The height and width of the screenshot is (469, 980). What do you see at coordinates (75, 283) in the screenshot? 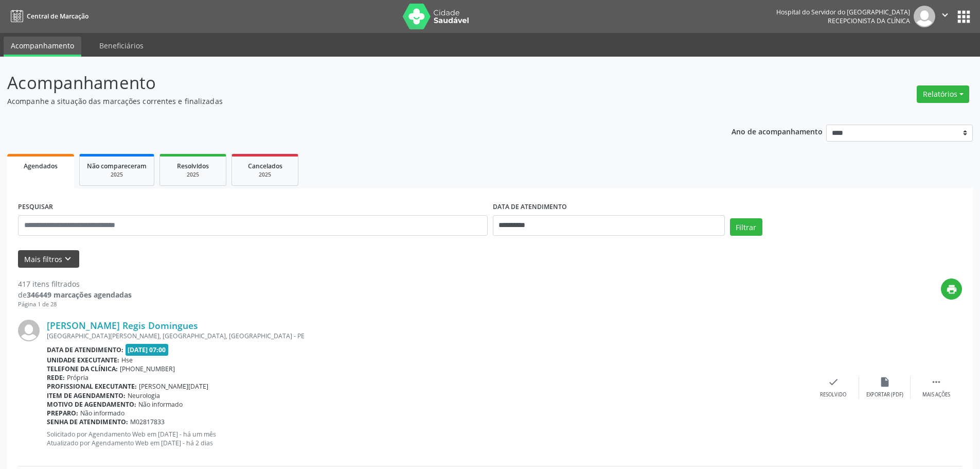
I see `div: 417 itens filtrados` at bounding box center [75, 283].